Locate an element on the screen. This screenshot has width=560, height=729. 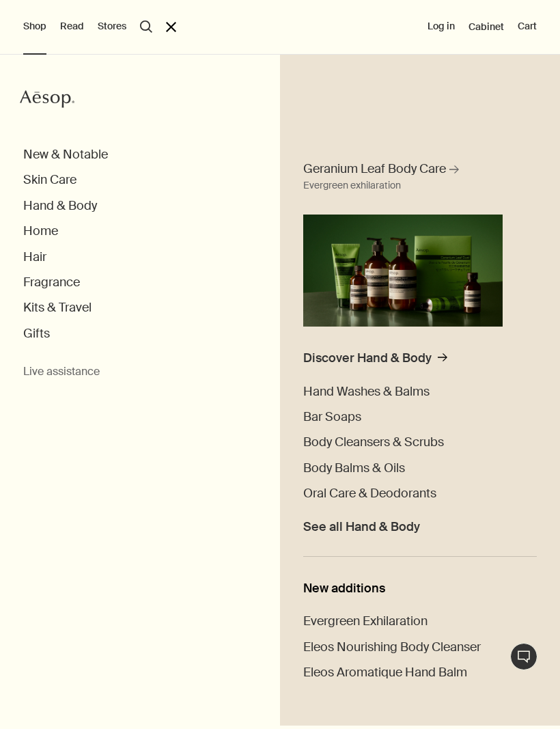
span: Body Cleansers & Scrubs is located at coordinates (374, 441).